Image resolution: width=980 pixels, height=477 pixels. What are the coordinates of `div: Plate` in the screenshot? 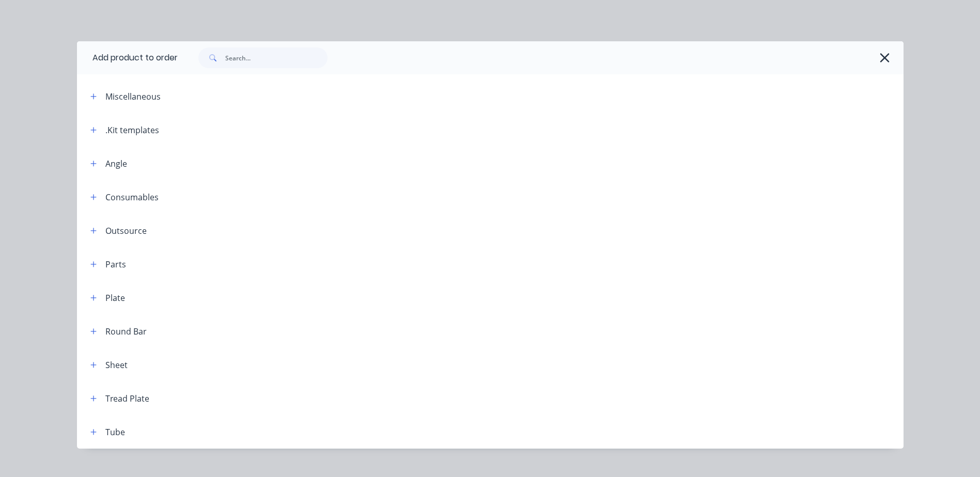 It's located at (115, 298).